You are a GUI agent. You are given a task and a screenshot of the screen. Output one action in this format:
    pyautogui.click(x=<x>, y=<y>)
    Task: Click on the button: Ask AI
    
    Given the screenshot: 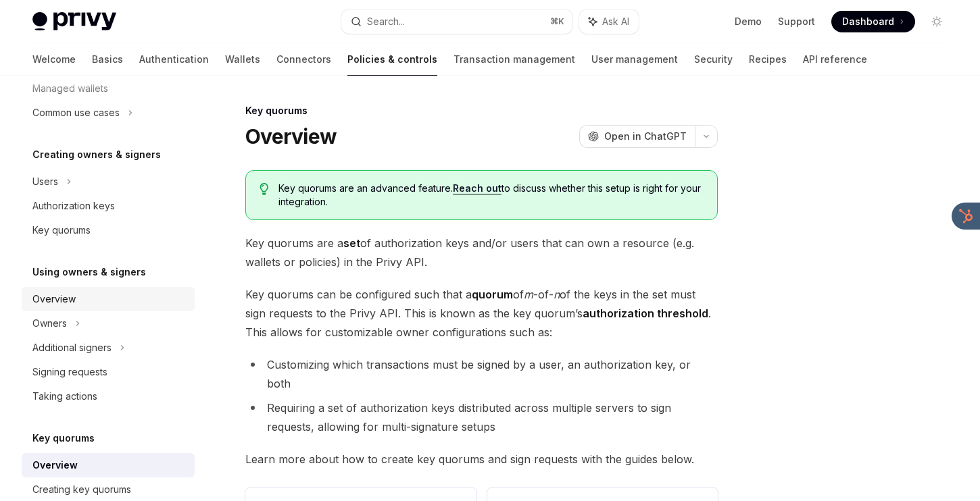 What is the action you would take?
    pyautogui.click(x=609, y=21)
    